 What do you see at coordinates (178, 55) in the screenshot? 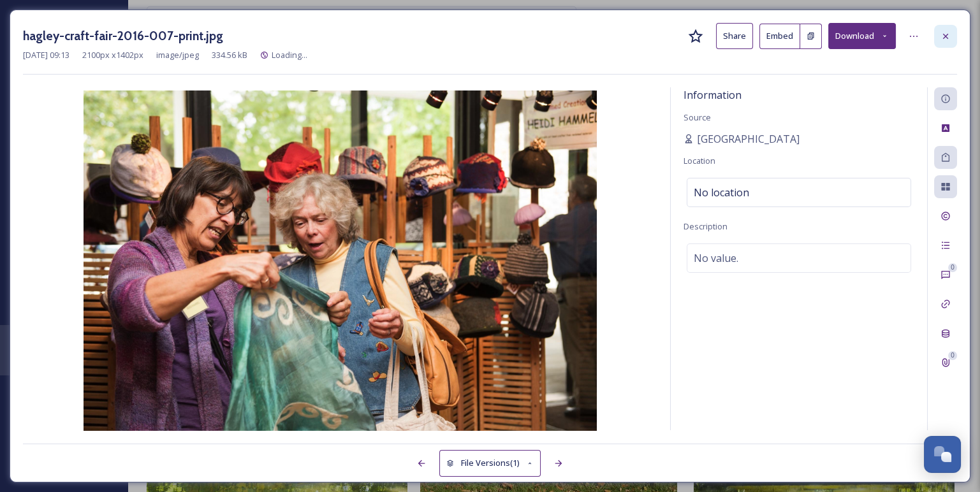
I see `span: image/jpeg` at bounding box center [178, 55].